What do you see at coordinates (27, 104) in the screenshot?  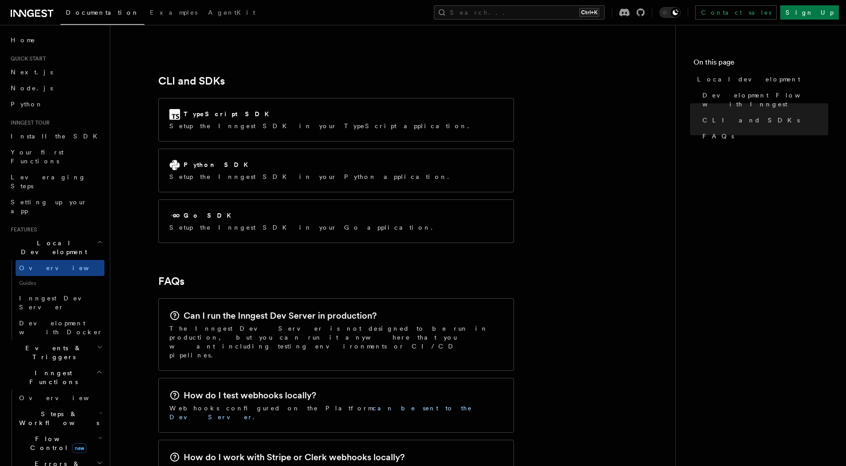 I see `span: Python` at bounding box center [27, 104].